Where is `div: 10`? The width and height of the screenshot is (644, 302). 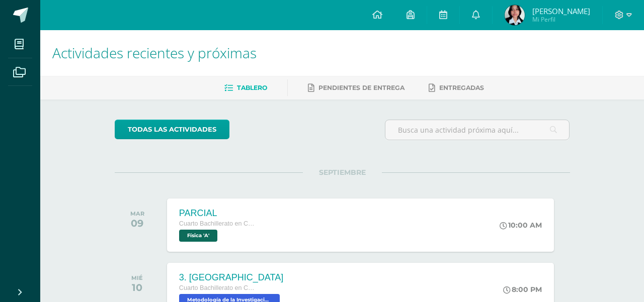
div: 10 is located at coordinates (137, 287).